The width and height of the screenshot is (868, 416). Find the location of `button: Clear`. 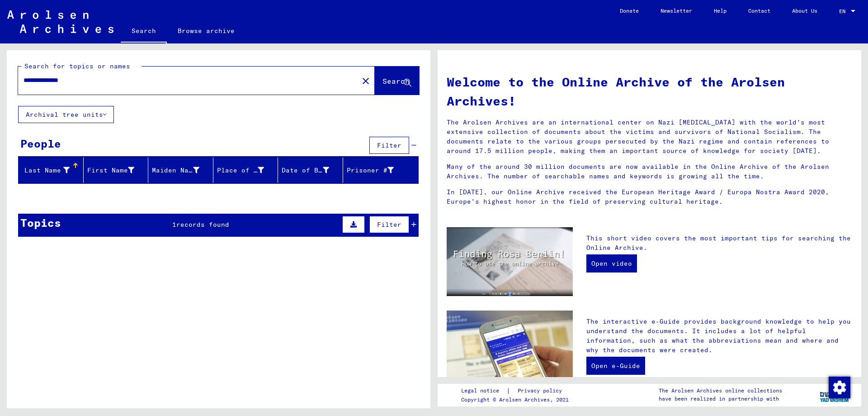

button: Clear is located at coordinates (366, 80).